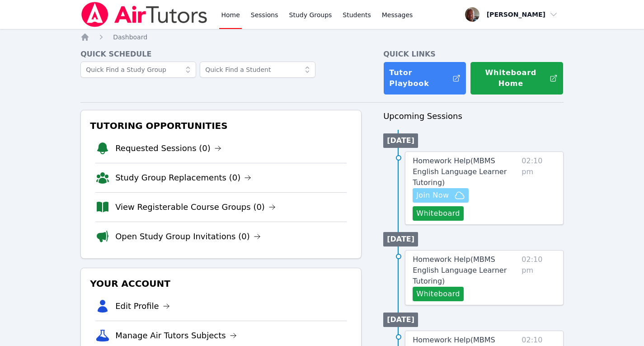 This screenshot has height=346, width=644. I want to click on h4: Quick Links, so click(473, 54).